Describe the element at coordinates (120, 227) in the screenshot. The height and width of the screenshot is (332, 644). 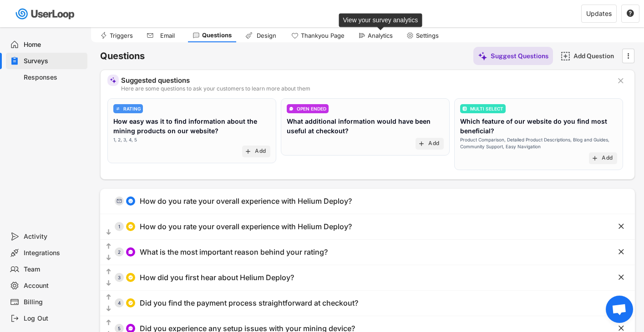
I see `div: 1` at that location.